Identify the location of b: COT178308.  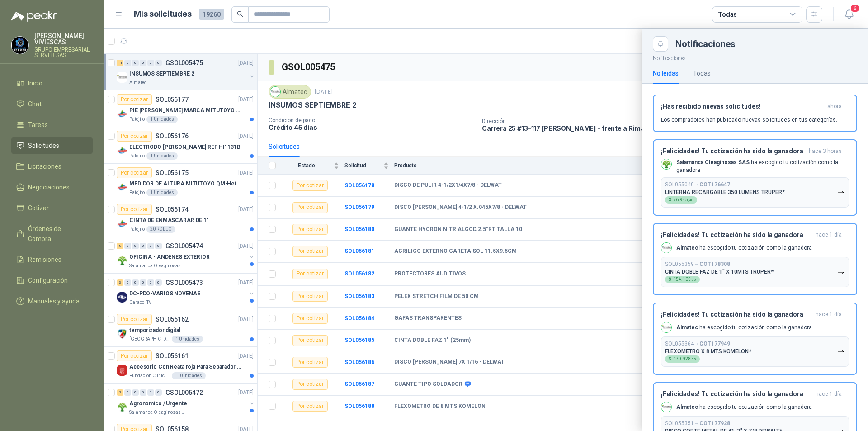
(714, 264).